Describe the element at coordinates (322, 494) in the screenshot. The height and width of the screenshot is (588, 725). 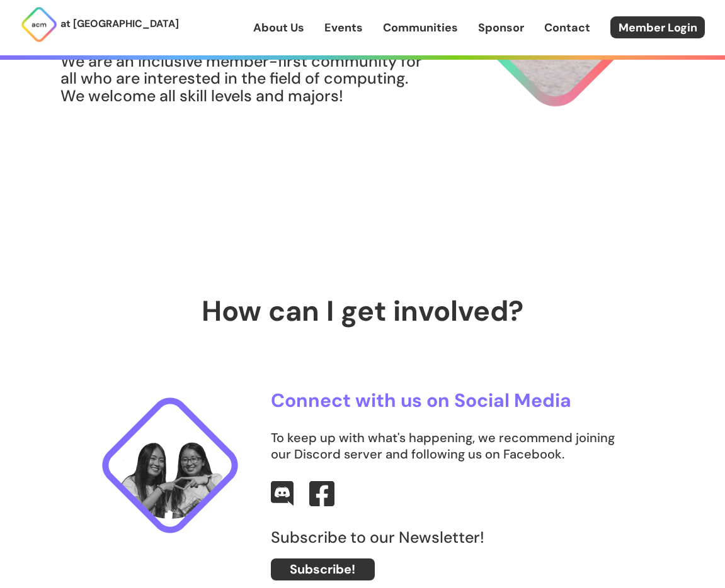
I see `img: Facebook Logo` at that location.